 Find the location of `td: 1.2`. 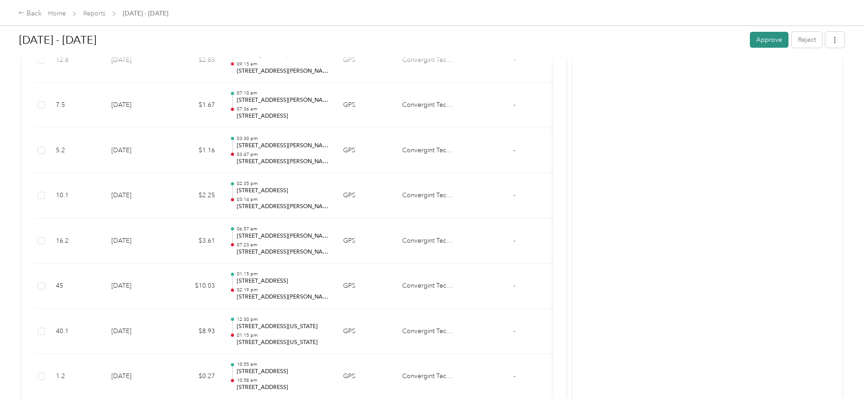

td: 1.2 is located at coordinates (77, 377).